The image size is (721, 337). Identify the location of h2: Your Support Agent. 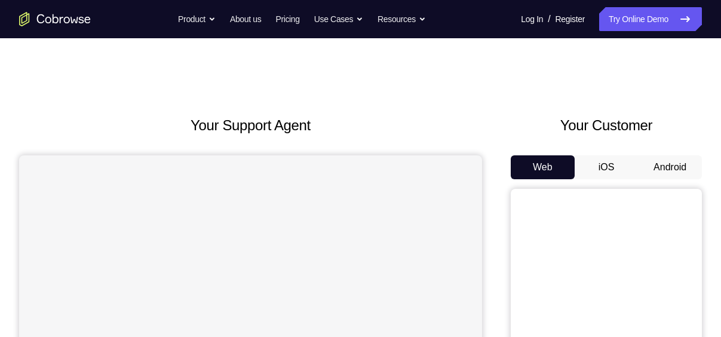
(250, 126).